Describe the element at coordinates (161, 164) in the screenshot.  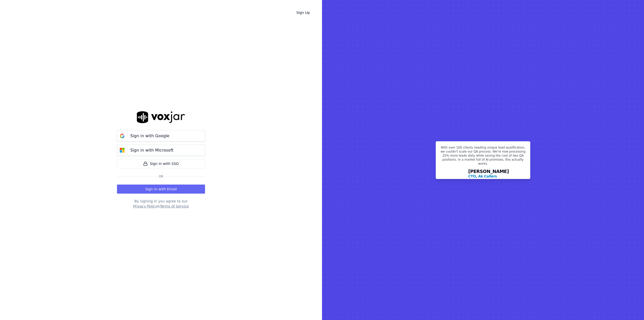
I see `a: Sign in with SSO` at that location.